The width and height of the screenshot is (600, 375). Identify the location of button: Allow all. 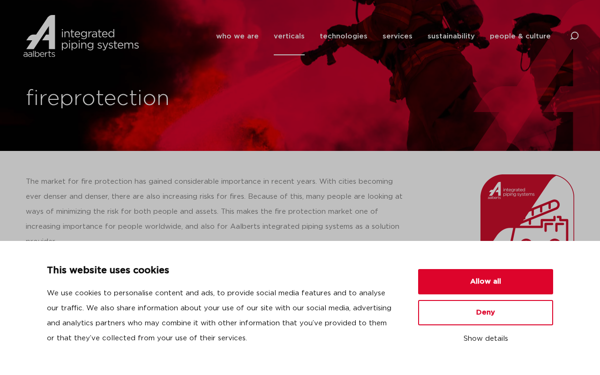
(485, 281).